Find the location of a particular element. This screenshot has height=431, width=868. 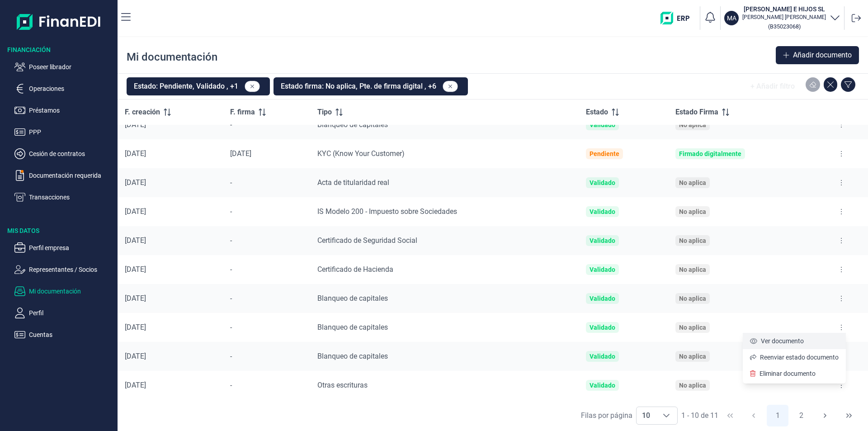

button: Representantes / Socios is located at coordinates (64, 270).